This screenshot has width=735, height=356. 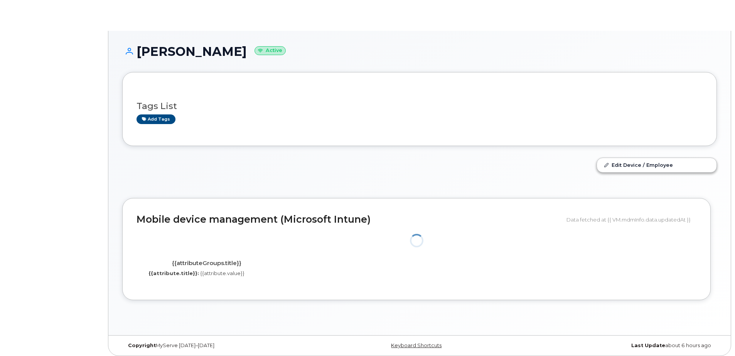 What do you see at coordinates (142, 346) in the screenshot?
I see `strong: Copyright` at bounding box center [142, 346].